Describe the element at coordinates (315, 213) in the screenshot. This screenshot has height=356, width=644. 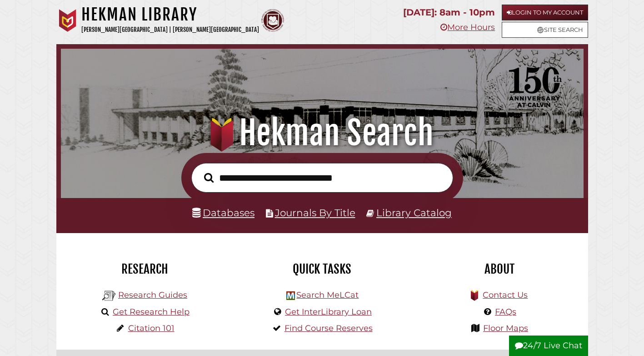
I see `a: Journals By Title` at that location.